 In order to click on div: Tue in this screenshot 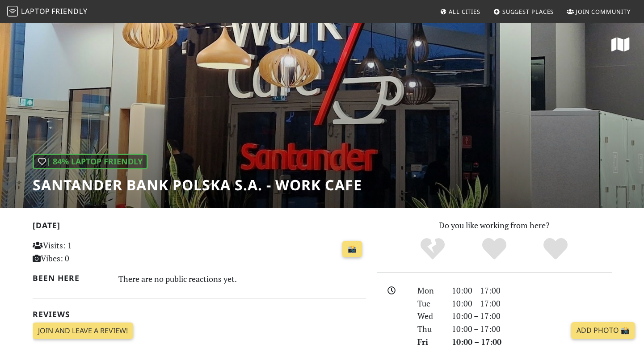, I will do `click(429, 304)`.